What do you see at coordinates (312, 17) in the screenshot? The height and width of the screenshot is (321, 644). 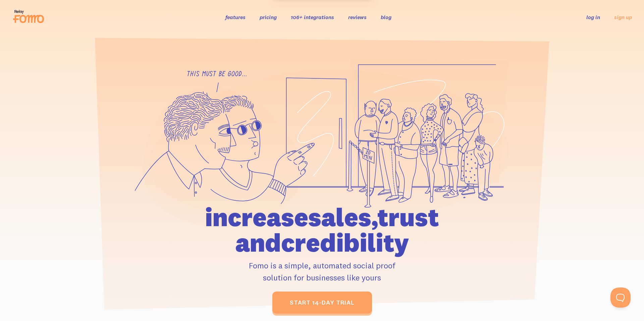 I see `a: 106+ integrations` at bounding box center [312, 17].